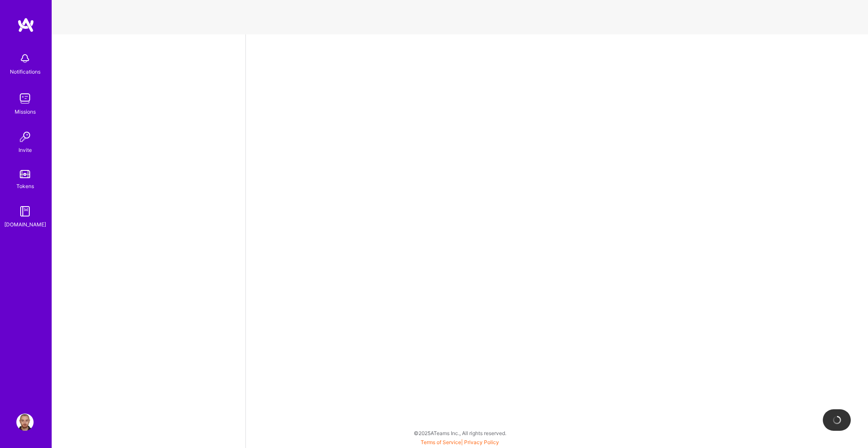 The height and width of the screenshot is (448, 868). What do you see at coordinates (25, 58) in the screenshot?
I see `img: bell` at bounding box center [25, 58].